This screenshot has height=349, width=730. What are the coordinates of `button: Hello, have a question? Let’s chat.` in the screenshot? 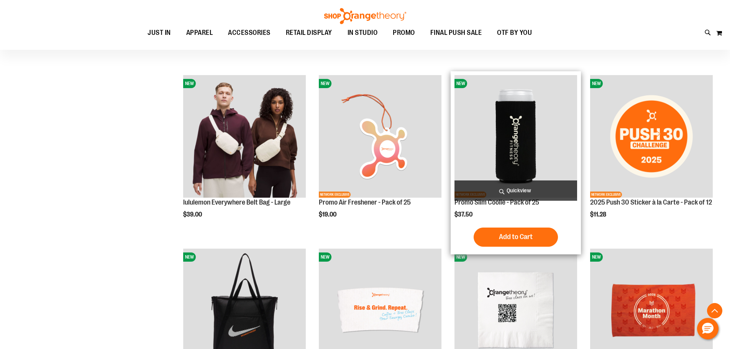 It's located at (707, 329).